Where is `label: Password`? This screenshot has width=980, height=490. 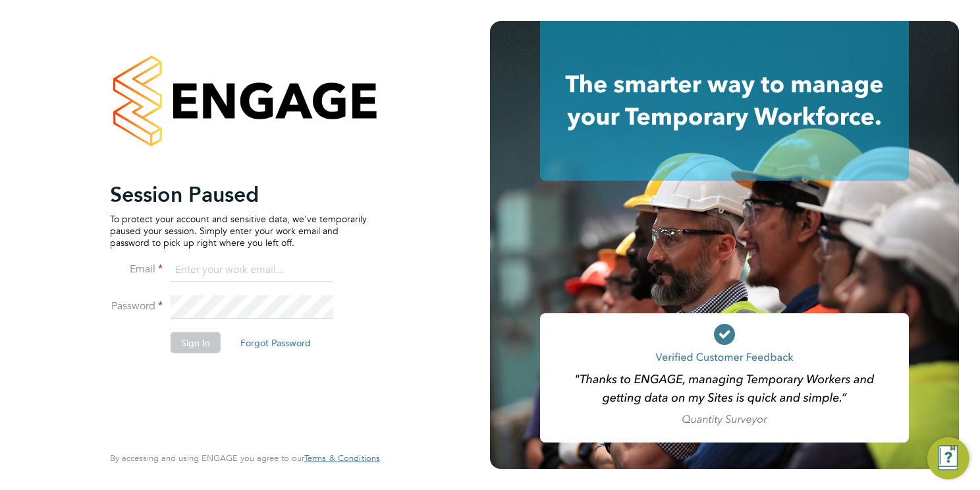
label: Password is located at coordinates (136, 305).